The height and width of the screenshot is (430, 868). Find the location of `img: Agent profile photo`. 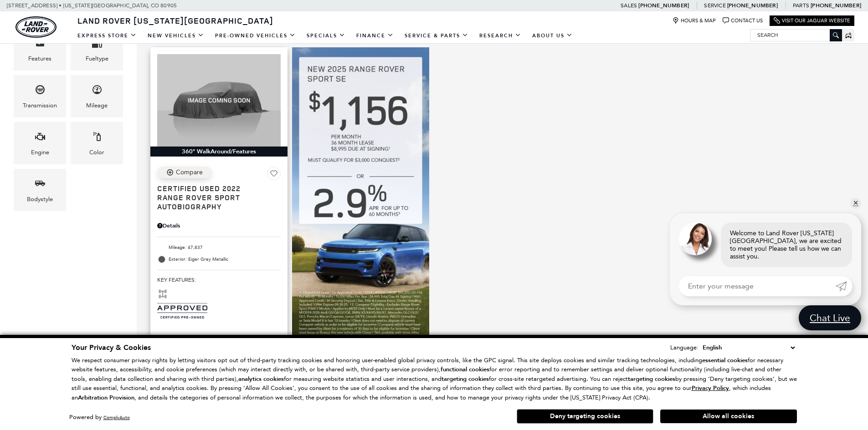

img: Agent profile photo is located at coordinates (695, 239).